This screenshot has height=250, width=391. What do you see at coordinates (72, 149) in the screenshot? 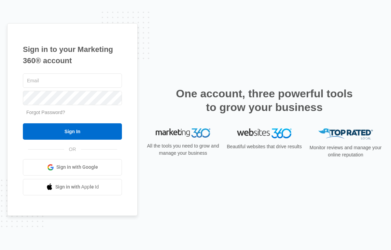
I see `span: OR` at bounding box center [72, 149].